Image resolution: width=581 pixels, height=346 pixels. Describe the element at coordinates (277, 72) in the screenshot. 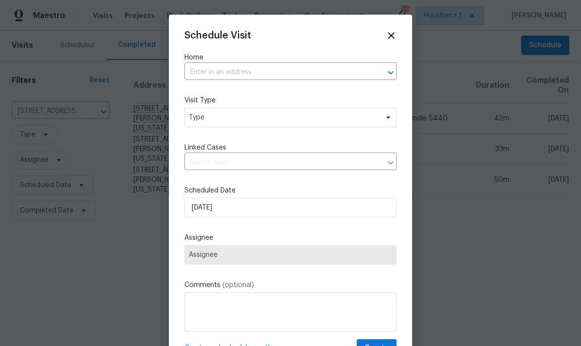

I see `input: Enter in an address` at that location.